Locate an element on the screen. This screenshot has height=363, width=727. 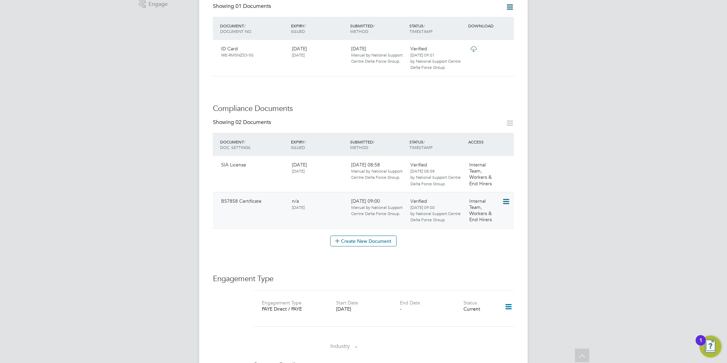
label: Start Date is located at coordinates (347, 303).